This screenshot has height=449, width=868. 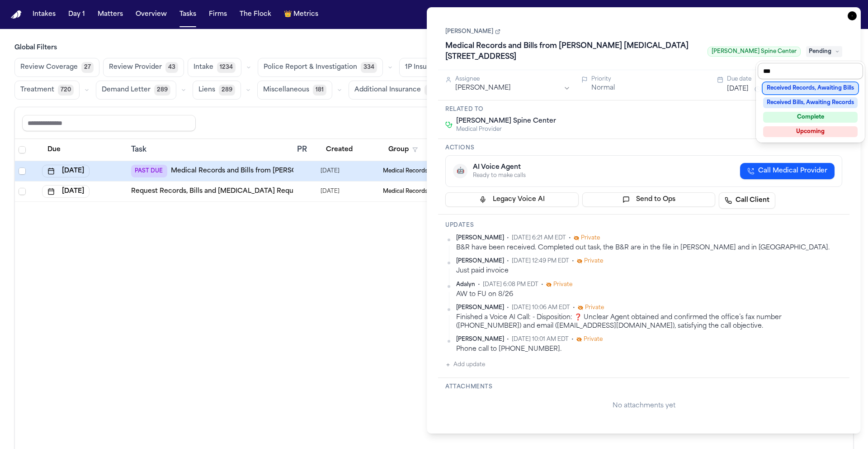 What do you see at coordinates (76, 15) in the screenshot?
I see `a: Day 1` at bounding box center [76, 15].